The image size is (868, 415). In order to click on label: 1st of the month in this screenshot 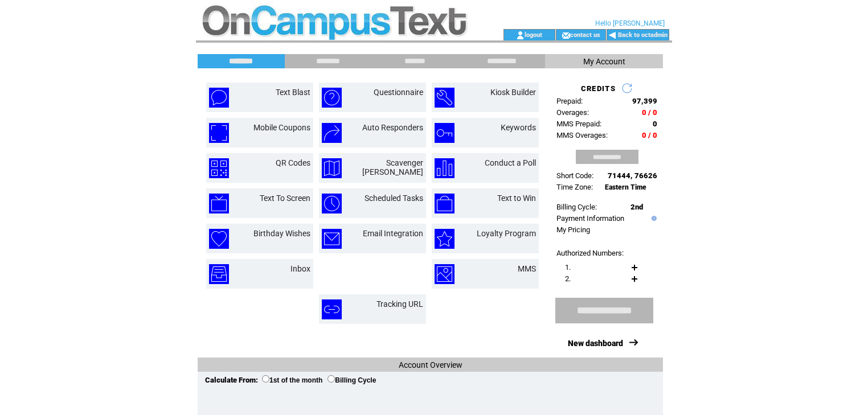, I will do `click(292, 380)`.